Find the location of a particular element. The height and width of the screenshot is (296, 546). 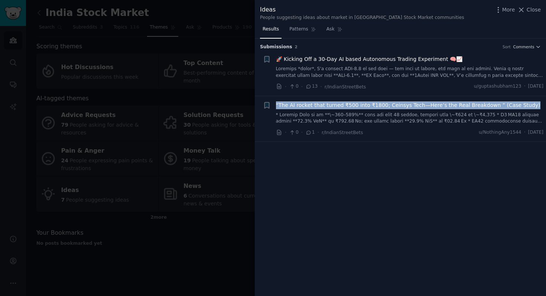

span: Patterns is located at coordinates (299, 29).